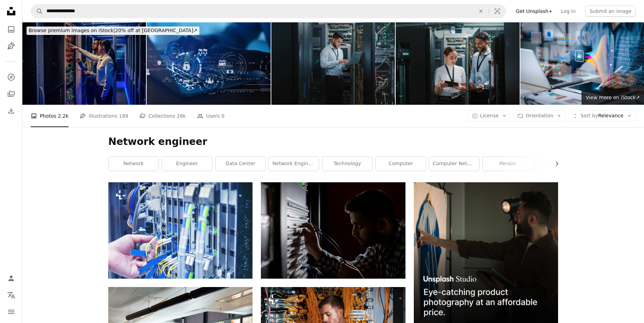 The height and width of the screenshot is (323, 644). Describe the element at coordinates (71, 31) in the screenshot. I see `span: Browse premium images on iStock |` at that location.